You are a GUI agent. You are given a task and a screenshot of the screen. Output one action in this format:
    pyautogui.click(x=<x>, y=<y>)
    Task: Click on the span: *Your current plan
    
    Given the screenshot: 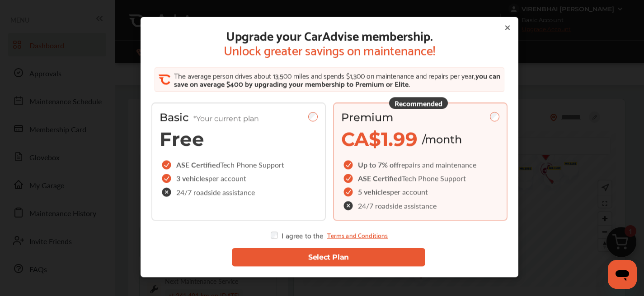 What is the action you would take?
    pyautogui.click(x=226, y=118)
    